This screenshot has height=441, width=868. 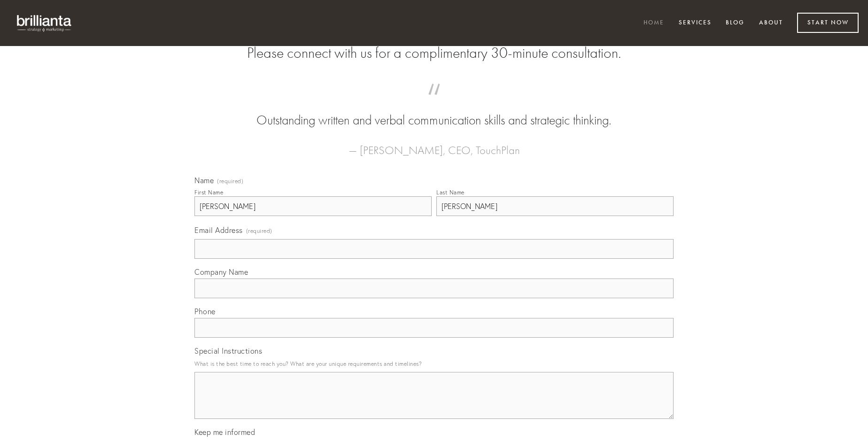 What do you see at coordinates (434, 111) in the screenshot?
I see `blockquote: Outstanding written and verbal communication skills and strategic thinking.` at bounding box center [434, 111].